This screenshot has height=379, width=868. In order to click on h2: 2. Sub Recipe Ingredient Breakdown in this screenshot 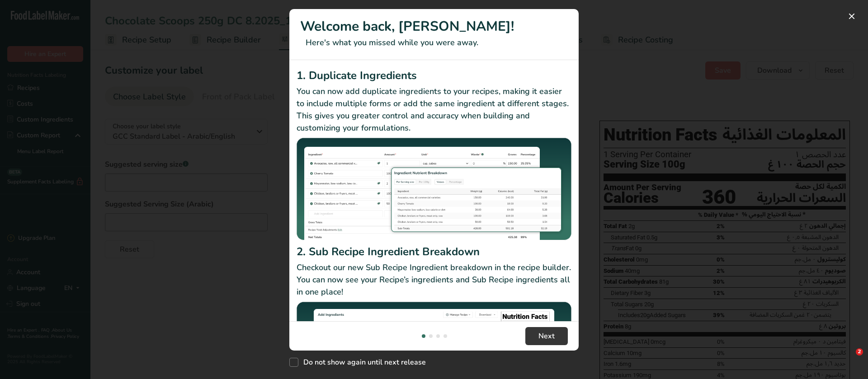, I will do `click(434, 252)`.